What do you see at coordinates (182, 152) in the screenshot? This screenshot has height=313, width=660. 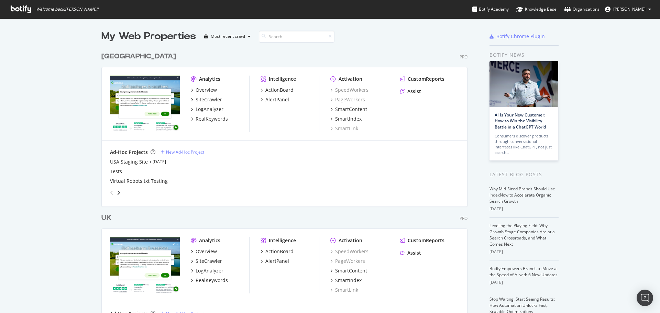 I see `a: New Ad-Hoc Project` at bounding box center [182, 152].